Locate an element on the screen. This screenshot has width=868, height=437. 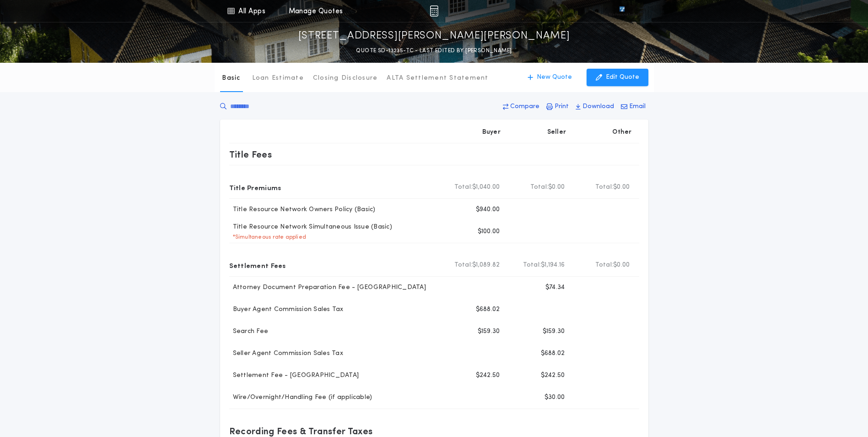
p: Loan Estimate is located at coordinates (278, 78).